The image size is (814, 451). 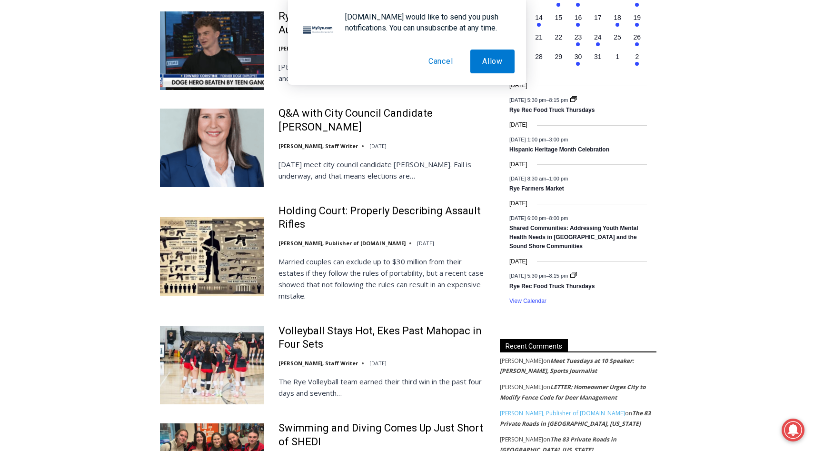 What do you see at coordinates (536, 189) in the screenshot?
I see `a: Rye Farmers Market` at bounding box center [536, 189].